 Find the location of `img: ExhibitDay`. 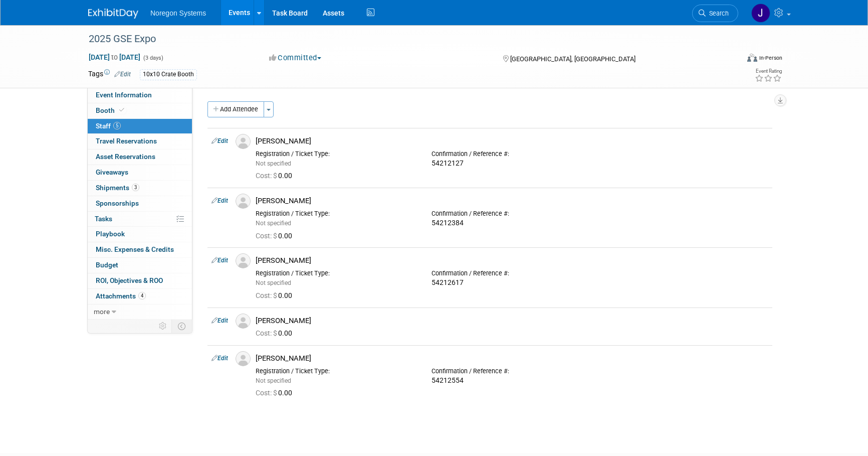

img: ExhibitDay is located at coordinates (113, 14).